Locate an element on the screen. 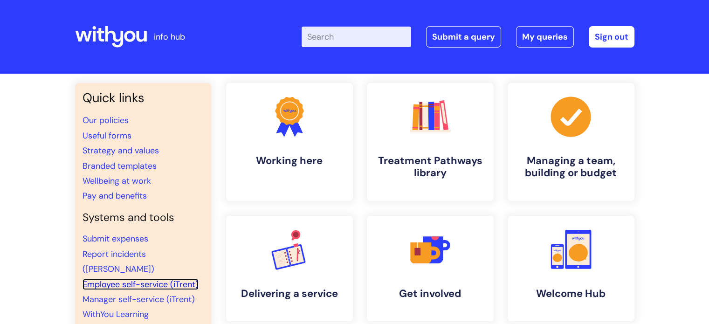 The image size is (709, 324). a: Get involved is located at coordinates (430, 269).